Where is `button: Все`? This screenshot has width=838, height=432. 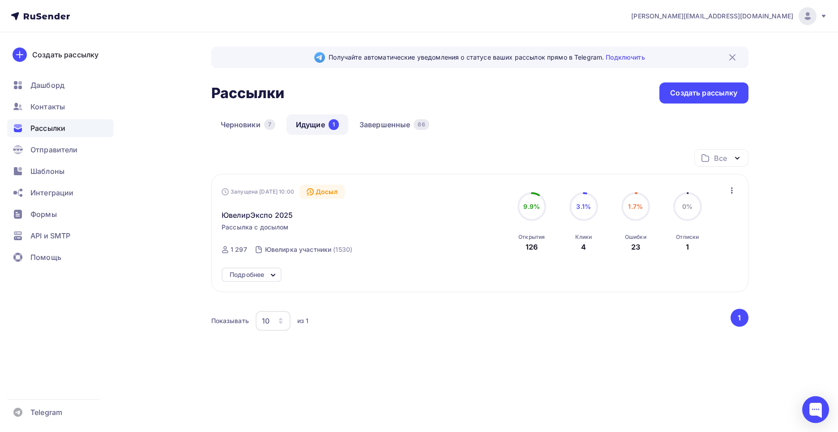
button: Все is located at coordinates (721, 158).